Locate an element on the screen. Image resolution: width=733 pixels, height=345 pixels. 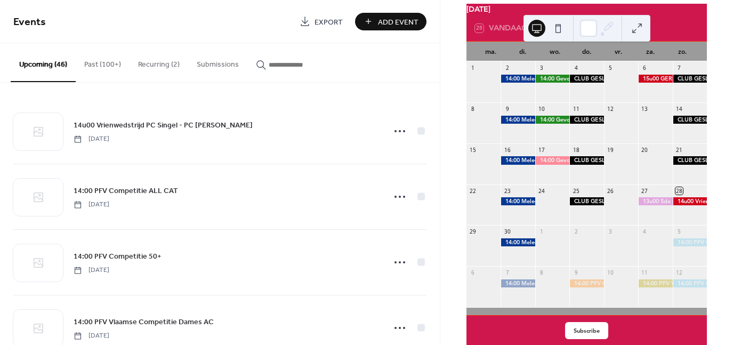
div: 30 is located at coordinates (507, 232).